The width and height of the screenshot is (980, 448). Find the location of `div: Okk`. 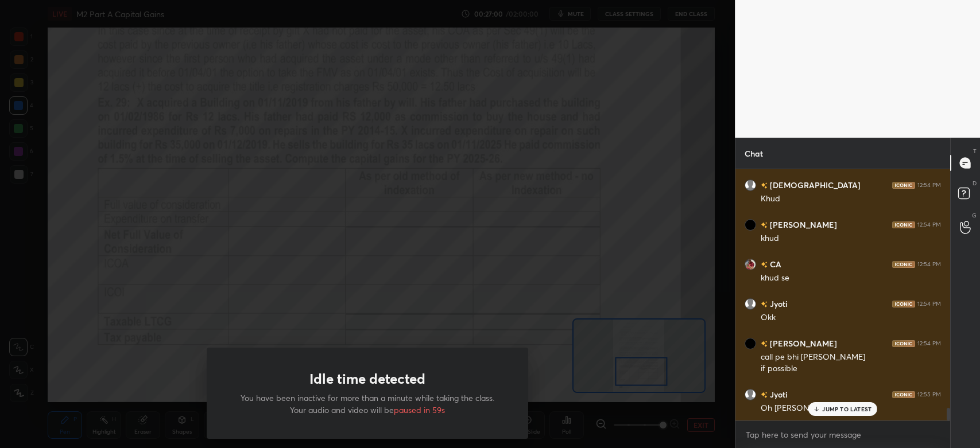

div: Okk is located at coordinates (851, 318).